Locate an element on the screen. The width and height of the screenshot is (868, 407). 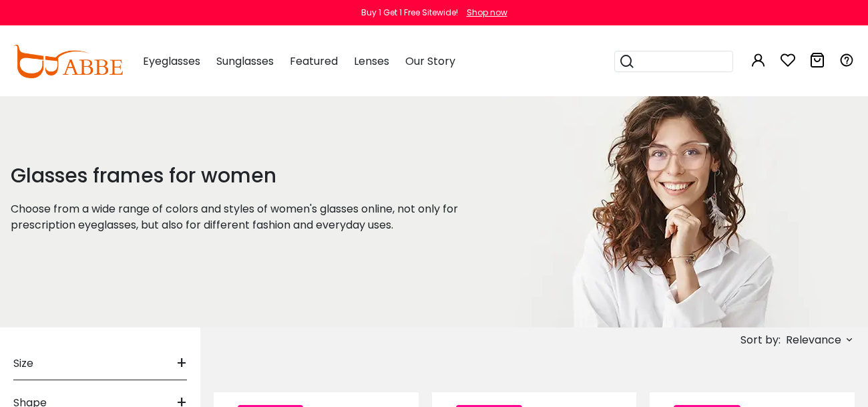
span: Eyeglasses is located at coordinates (171, 60).